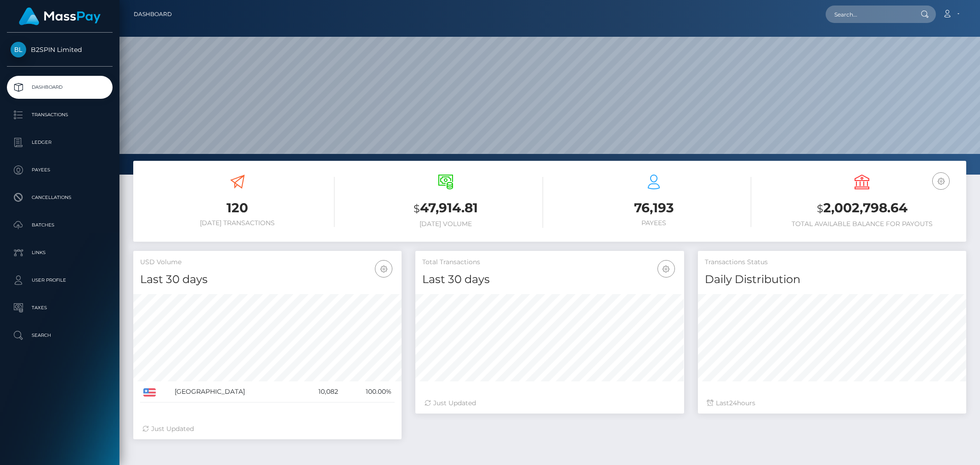  What do you see at coordinates (654, 222) in the screenshot?
I see `h6: Payees` at bounding box center [654, 222].